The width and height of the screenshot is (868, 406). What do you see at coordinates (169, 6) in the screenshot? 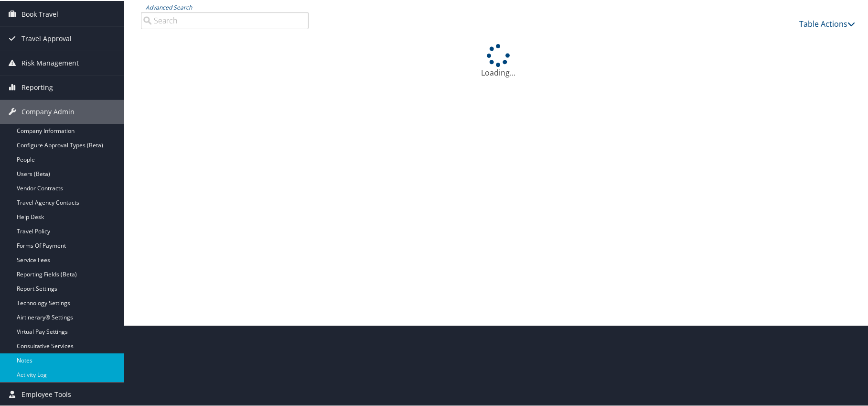
I see `a: Advanced Search` at bounding box center [169, 6].